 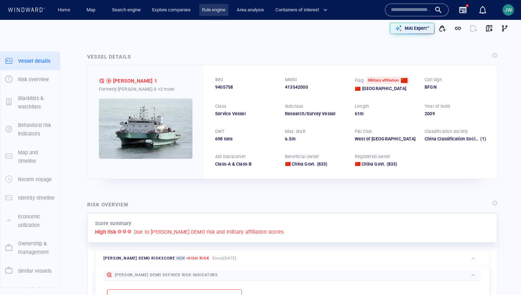 What do you see at coordinates (30, 79) in the screenshot?
I see `a: Risk overview` at bounding box center [30, 79].